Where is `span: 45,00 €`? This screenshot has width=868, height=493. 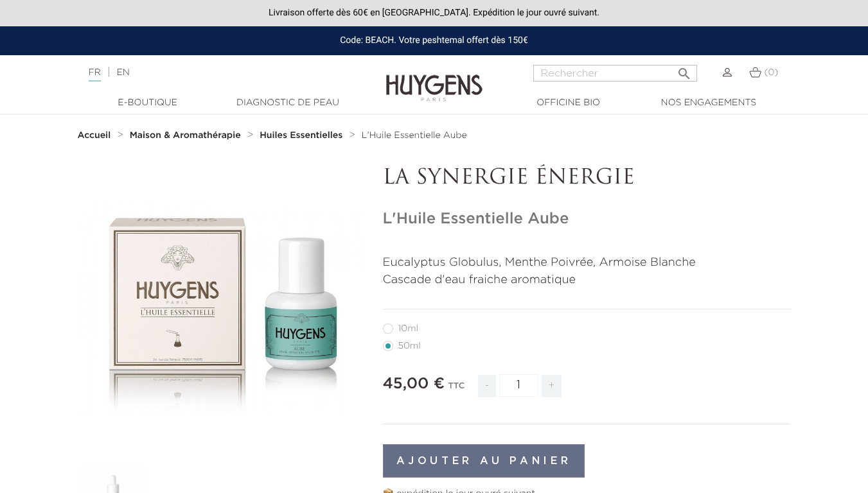 span: 45,00 € is located at coordinates (414, 384).